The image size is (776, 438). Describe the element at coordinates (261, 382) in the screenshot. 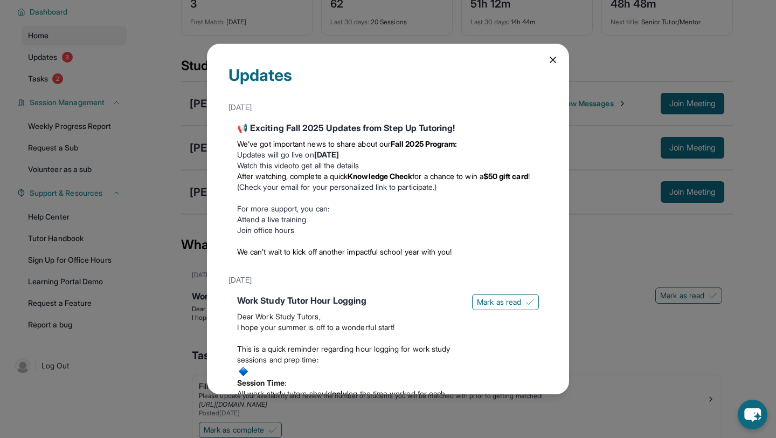

I see `strong: Session Time` at that location.